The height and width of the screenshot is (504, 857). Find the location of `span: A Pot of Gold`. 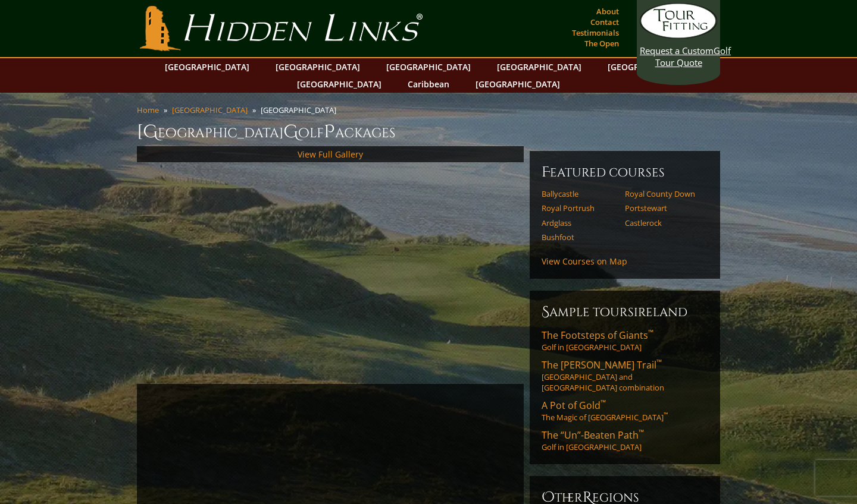

span: A Pot of Gold is located at coordinates (573, 406).